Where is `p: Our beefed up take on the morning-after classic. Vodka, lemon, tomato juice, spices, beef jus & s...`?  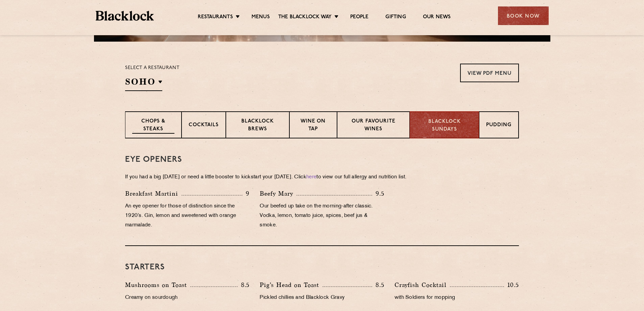
p: Our beefed up take on the morning-after classic. Vodka, lemon, tomato juice, spices, beef jus & s... is located at coordinates (322, 216).